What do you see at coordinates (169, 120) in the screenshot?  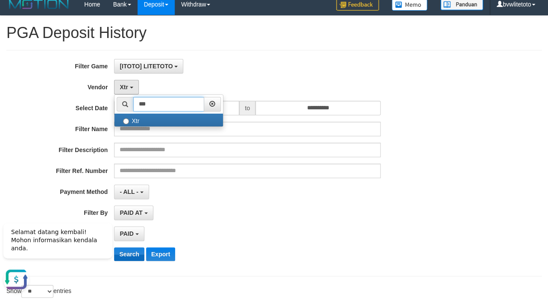 I see `label: Xtr` at bounding box center [169, 120].